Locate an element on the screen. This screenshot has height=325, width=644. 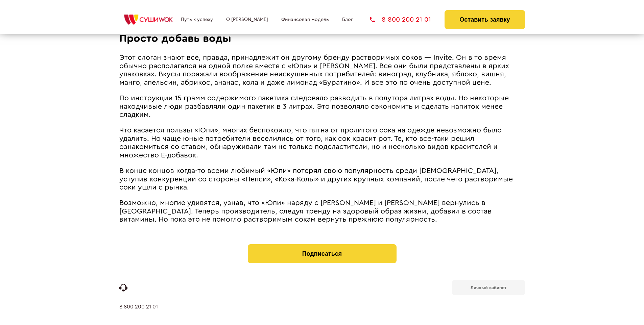
a: Путь к успеху is located at coordinates (197, 20).